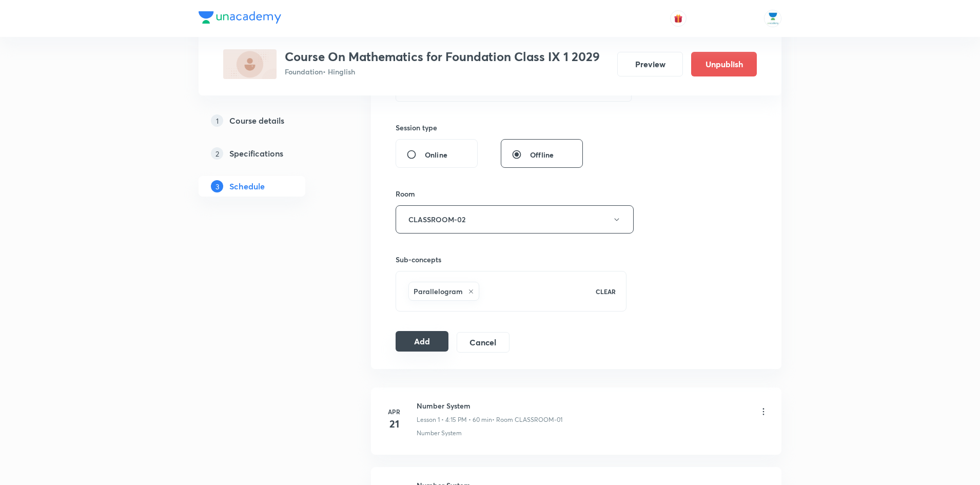 This screenshot has height=485, width=980. Describe the element at coordinates (268, 121) in the screenshot. I see `a: 1Course details` at that location.